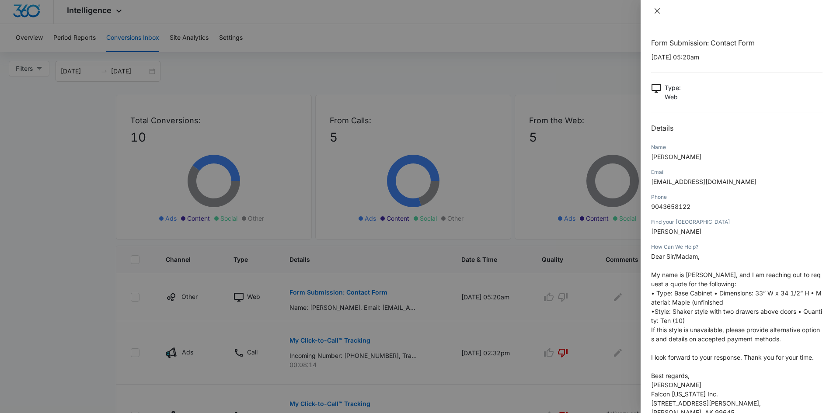 Image resolution: width=833 pixels, height=413 pixels. Describe the element at coordinates (675, 256) in the screenshot. I see `span: Dear Sir/Madam,` at that location.